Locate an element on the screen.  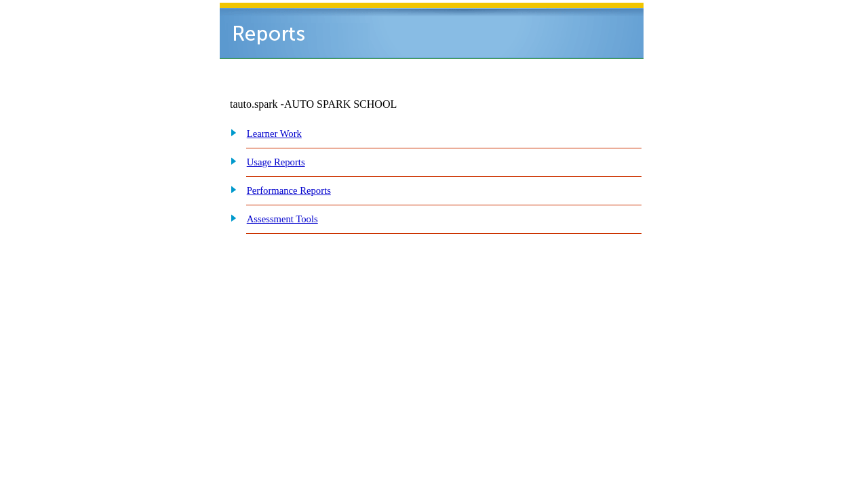
nobr: AUTO SPARK SCHOOL is located at coordinates (340, 104).